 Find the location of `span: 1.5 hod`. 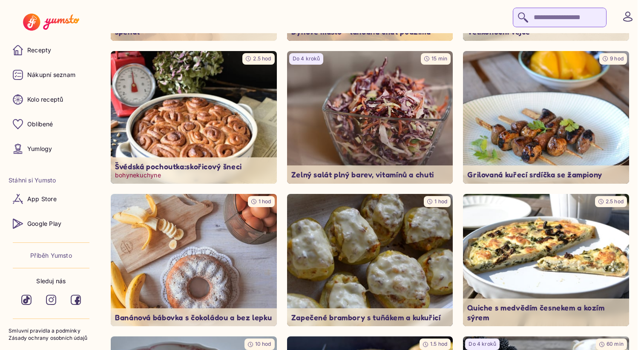

span: 1.5 hod is located at coordinates (439, 344).